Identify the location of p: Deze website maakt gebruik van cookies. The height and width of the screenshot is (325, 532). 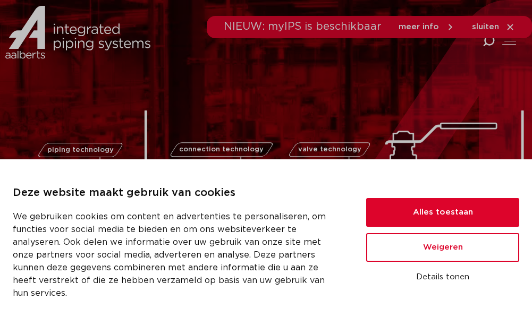
(176, 193).